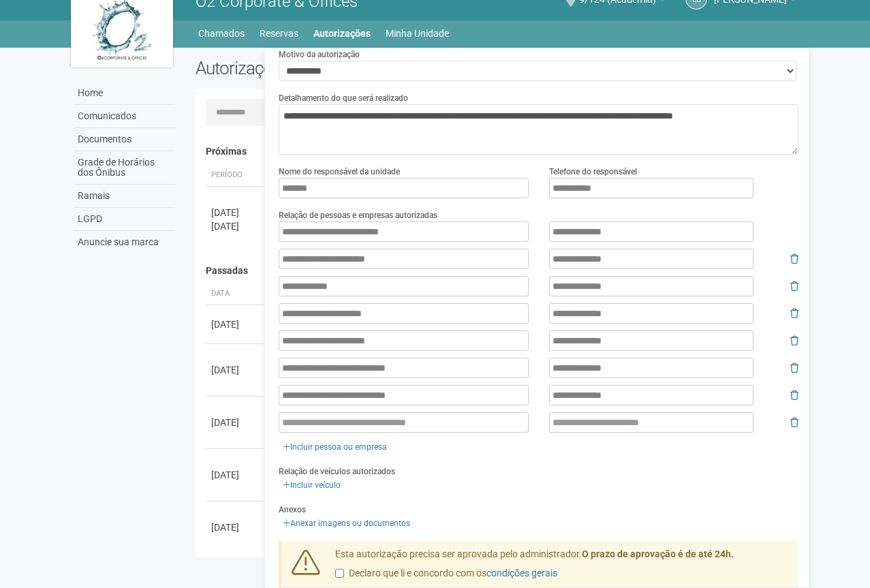 The image size is (870, 588). I want to click on th: Período, so click(236, 175).